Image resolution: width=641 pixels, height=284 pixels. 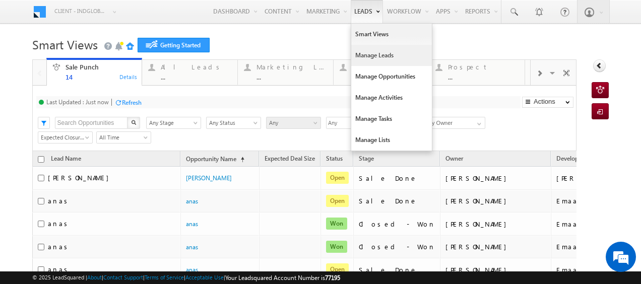 What do you see at coordinates (101, 67) in the screenshot?
I see `div: Sale Punch` at bounding box center [101, 67].